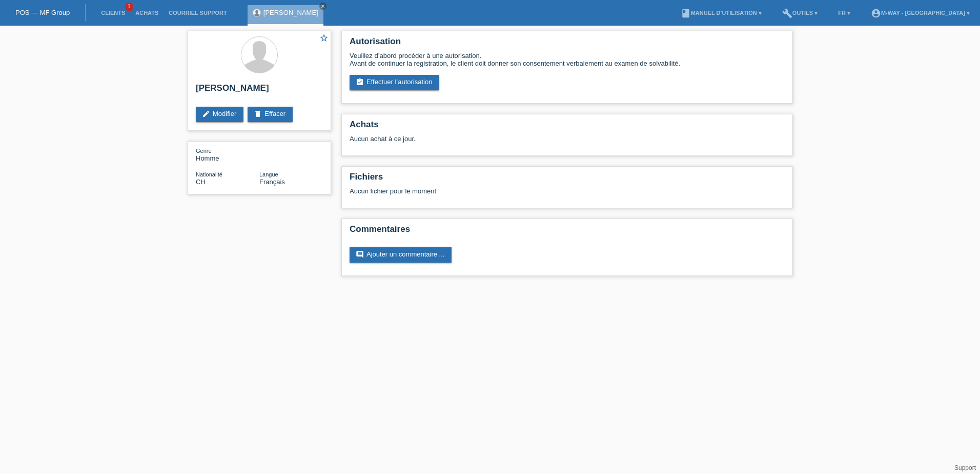 Image resolution: width=980 pixels, height=474 pixels. Describe the element at coordinates (227, 154) in the screenshot. I see `div: Homme` at that location.